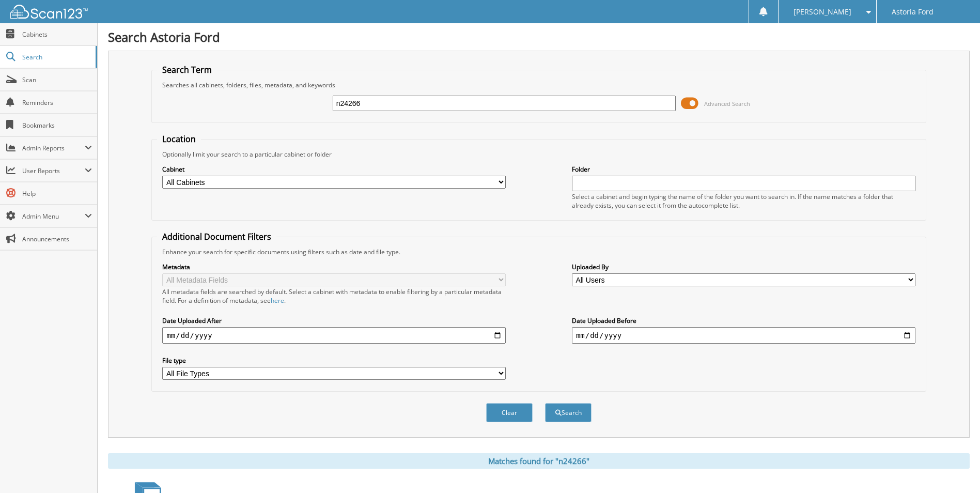 This screenshot has width=980, height=493. Describe the element at coordinates (53, 171) in the screenshot. I see `span: User Reports` at that location.